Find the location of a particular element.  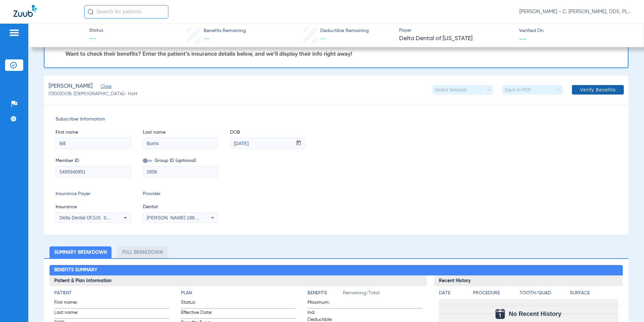

h4: Surface is located at coordinates (594, 293).